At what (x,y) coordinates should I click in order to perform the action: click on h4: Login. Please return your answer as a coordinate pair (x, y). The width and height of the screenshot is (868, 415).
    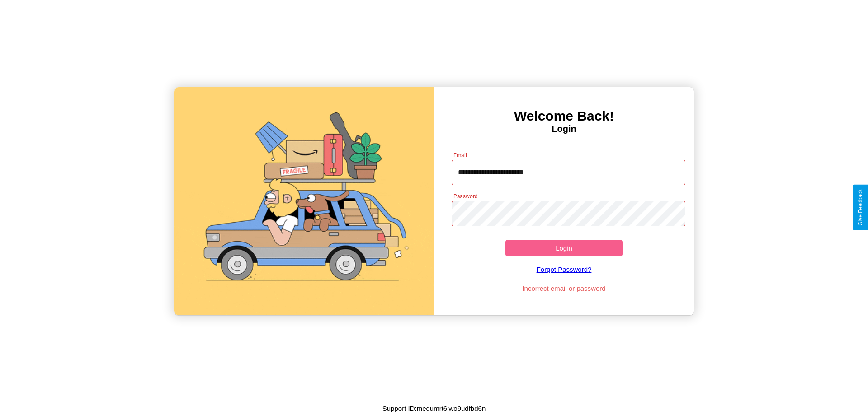
    Looking at the image, I should click on (563, 128).